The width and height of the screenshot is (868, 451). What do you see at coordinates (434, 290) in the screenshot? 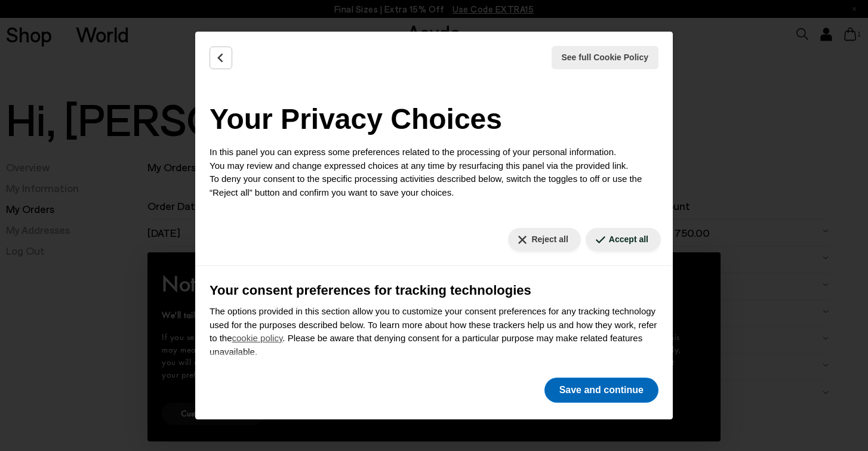
I see `h3: Your consent preferences for tracking technologies` at bounding box center [434, 290].